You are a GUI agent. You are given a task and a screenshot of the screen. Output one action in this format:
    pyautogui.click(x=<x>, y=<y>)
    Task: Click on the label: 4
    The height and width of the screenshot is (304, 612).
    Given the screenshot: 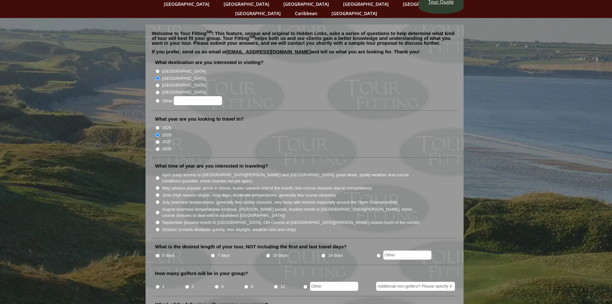 What is the action you would take?
    pyautogui.click(x=222, y=286)
    